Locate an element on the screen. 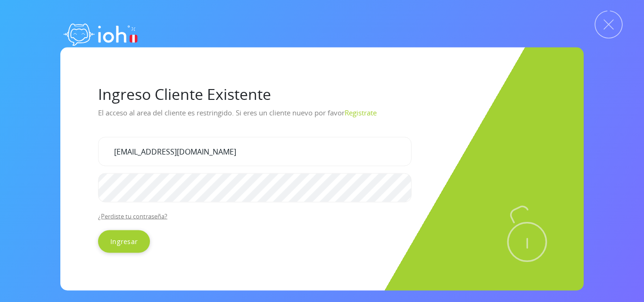 This screenshot has width=644, height=302. input: Ingresar is located at coordinates (124, 242).